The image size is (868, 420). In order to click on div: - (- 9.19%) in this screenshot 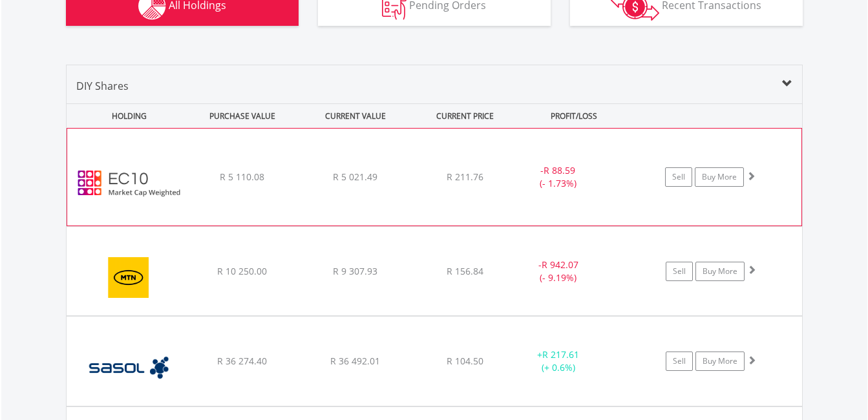, I will do `click(558, 272)`.